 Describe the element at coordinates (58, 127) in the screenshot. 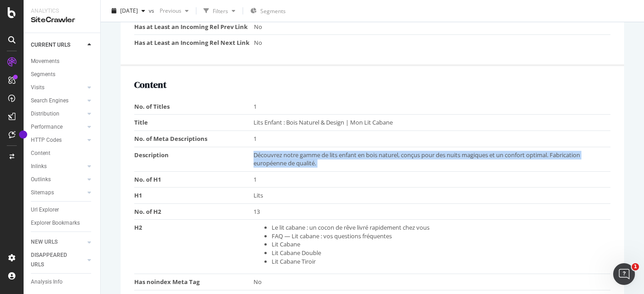

I see `a: Performance` at that location.